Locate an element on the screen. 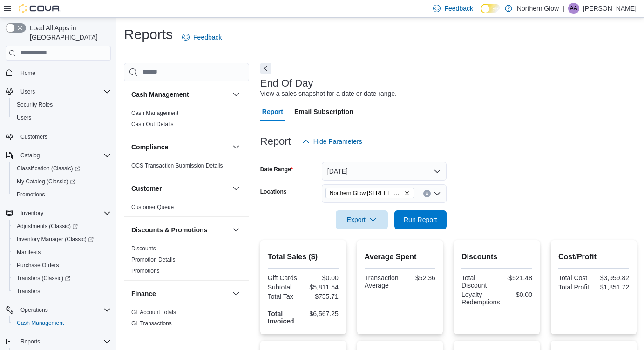 This screenshot has height=350, width=644. div: Transaction Average is located at coordinates (381, 281).